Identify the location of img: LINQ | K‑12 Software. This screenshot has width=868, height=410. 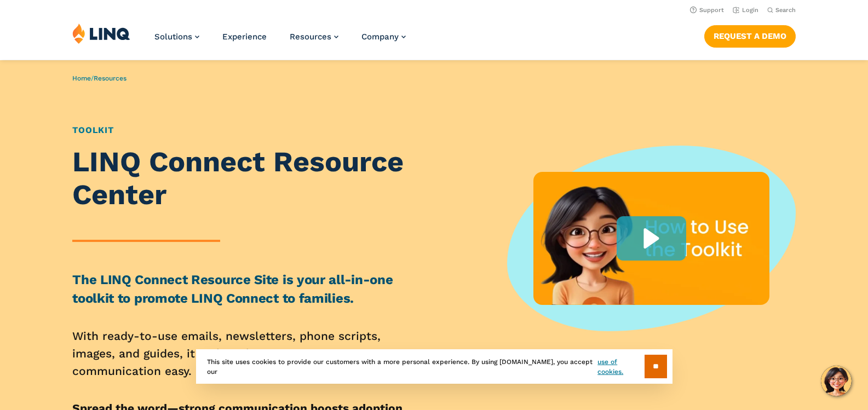
(102, 34).